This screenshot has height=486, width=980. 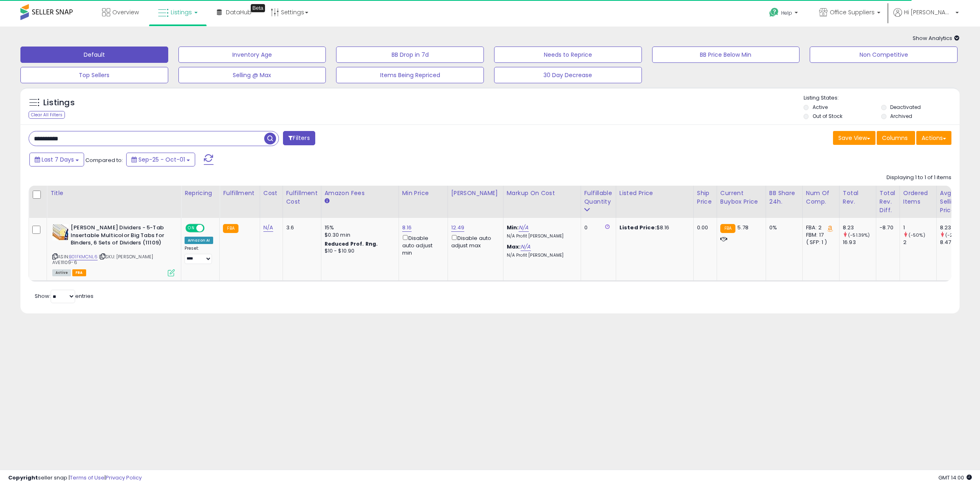 I want to click on label: Archived, so click(x=901, y=116).